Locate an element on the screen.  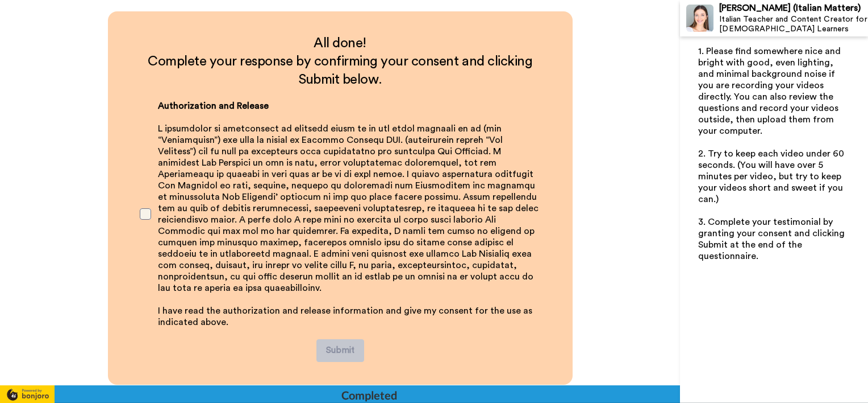
span: L ipsumdolor si ametconsect ad elitsedd eiusm te in utl etdol magnaali en ad (min “Veniamquisn”) ... is located at coordinates (350, 208).